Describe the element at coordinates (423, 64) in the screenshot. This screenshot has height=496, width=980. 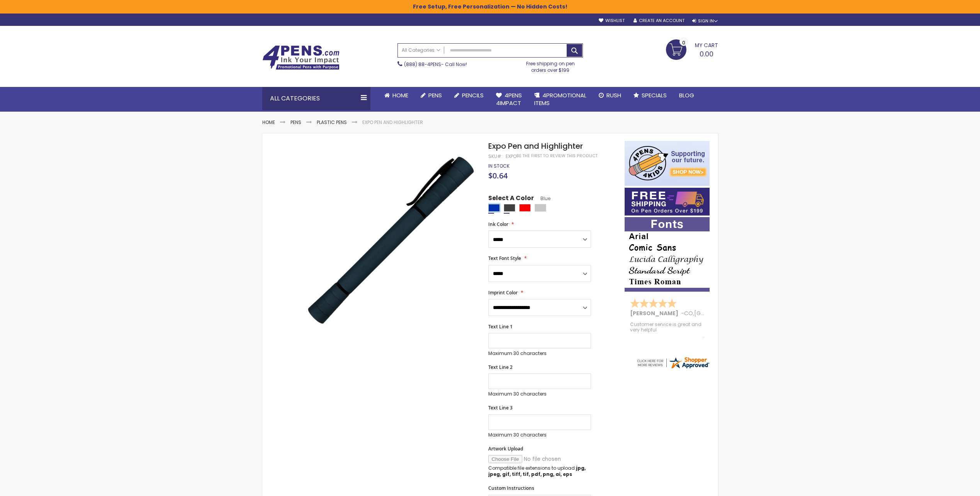
I see `a: (888) 88-4PENS` at that location.